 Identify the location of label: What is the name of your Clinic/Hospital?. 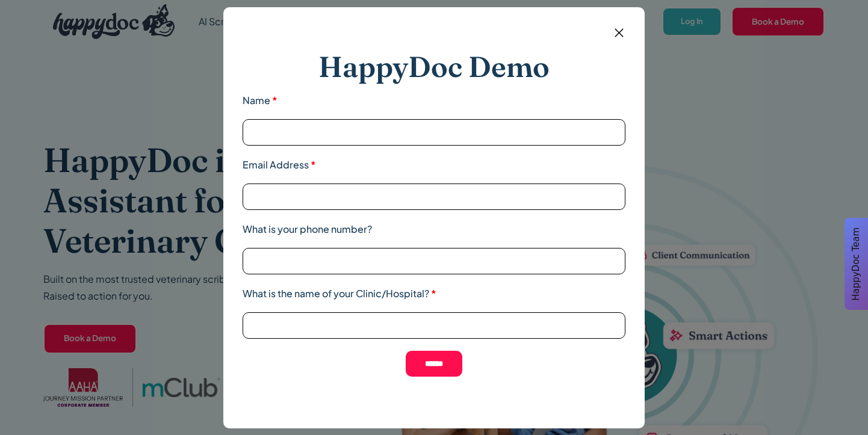
(434, 294).